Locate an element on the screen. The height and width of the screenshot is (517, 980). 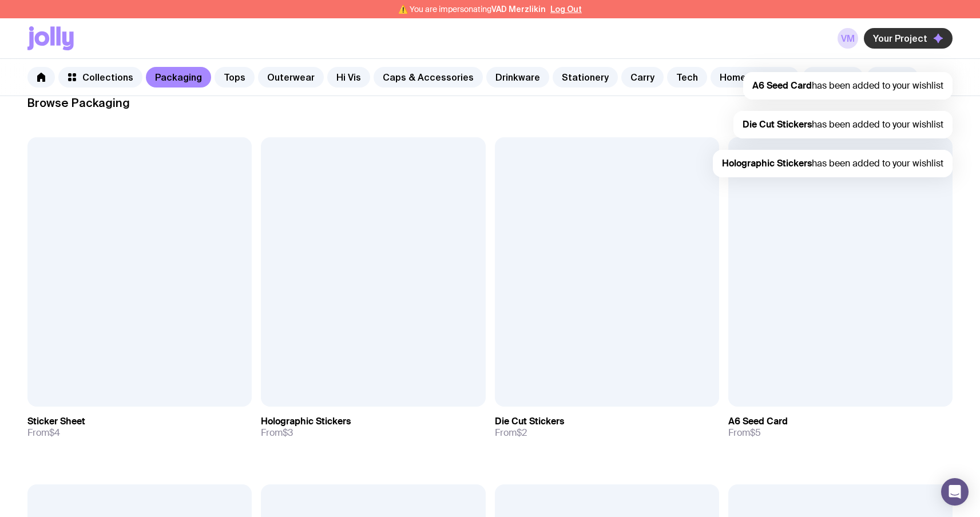
a: Outdoors is located at coordinates (833, 77).